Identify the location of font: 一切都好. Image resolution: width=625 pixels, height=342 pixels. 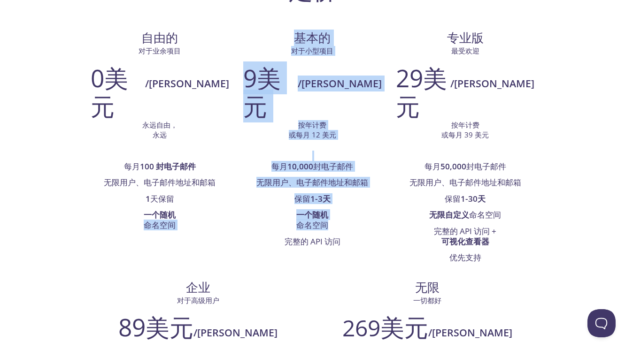
(427, 300).